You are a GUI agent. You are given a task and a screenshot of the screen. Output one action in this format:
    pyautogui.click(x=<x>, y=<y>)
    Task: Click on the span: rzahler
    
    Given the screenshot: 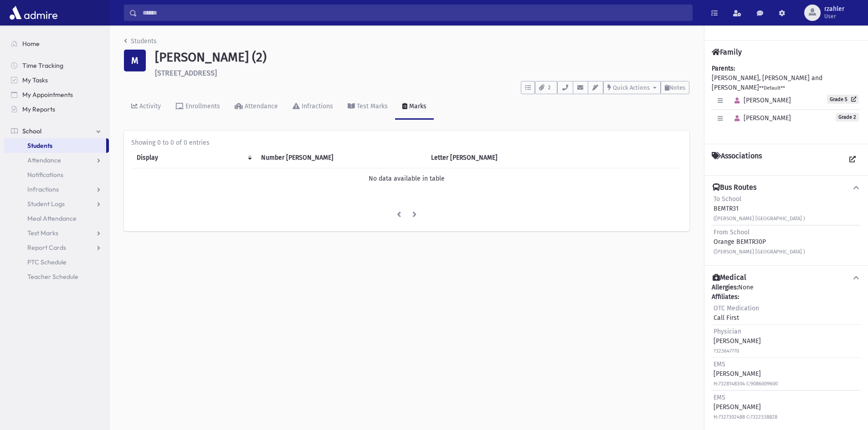 What is the action you would take?
    pyautogui.click(x=834, y=9)
    